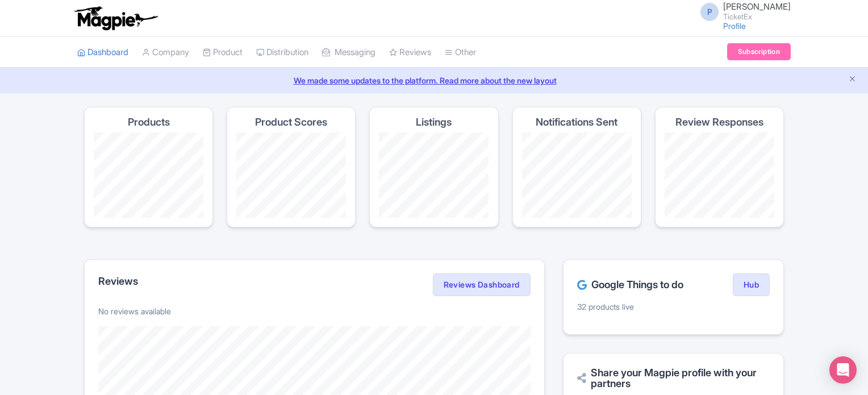 This screenshot has height=395, width=868. I want to click on span: P, so click(710, 12).